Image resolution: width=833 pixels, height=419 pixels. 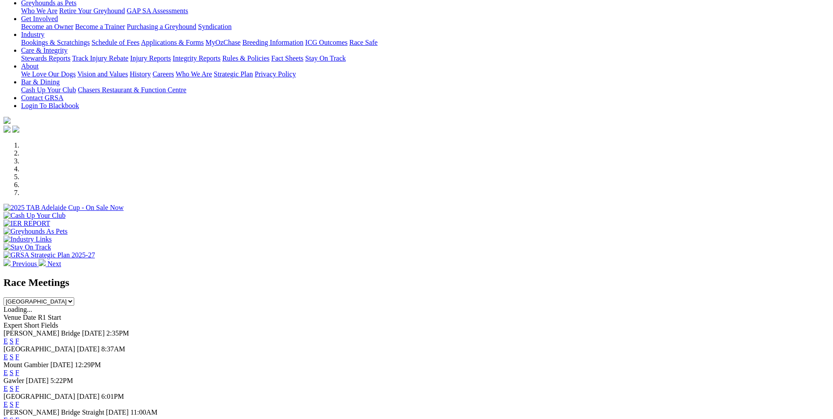 I want to click on a: Breeding Information, so click(x=273, y=42).